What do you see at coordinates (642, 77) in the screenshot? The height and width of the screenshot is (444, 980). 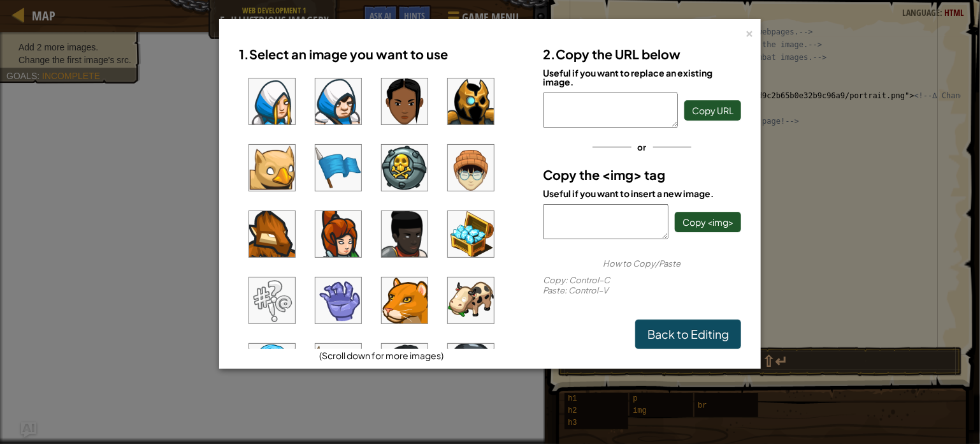 I see `div: Useful if you want to replace an existing image.` at bounding box center [642, 77].